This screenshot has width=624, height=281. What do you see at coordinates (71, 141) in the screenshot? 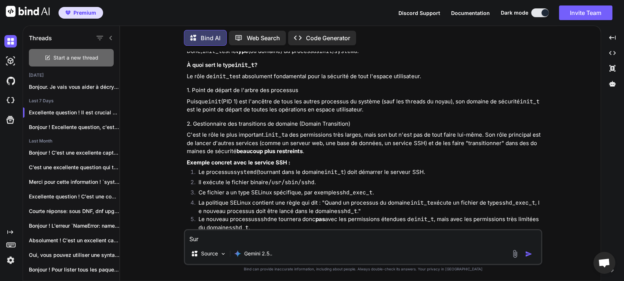
I see `h2: Last Month` at bounding box center [71, 141].